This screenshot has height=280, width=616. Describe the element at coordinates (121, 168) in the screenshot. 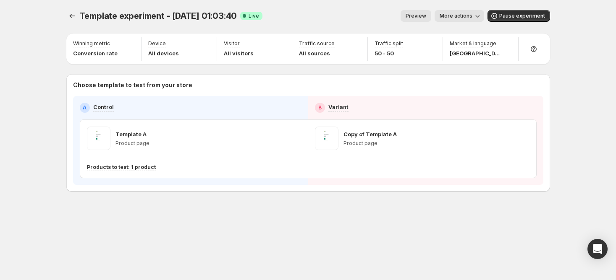

I see `p: Products to test: 1 product` at that location.